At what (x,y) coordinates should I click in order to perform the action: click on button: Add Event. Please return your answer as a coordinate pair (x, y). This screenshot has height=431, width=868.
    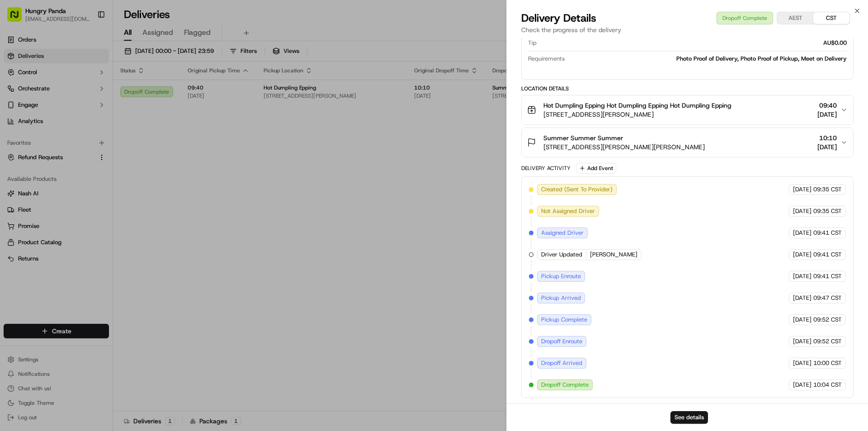
    Looking at the image, I should click on (596, 169).